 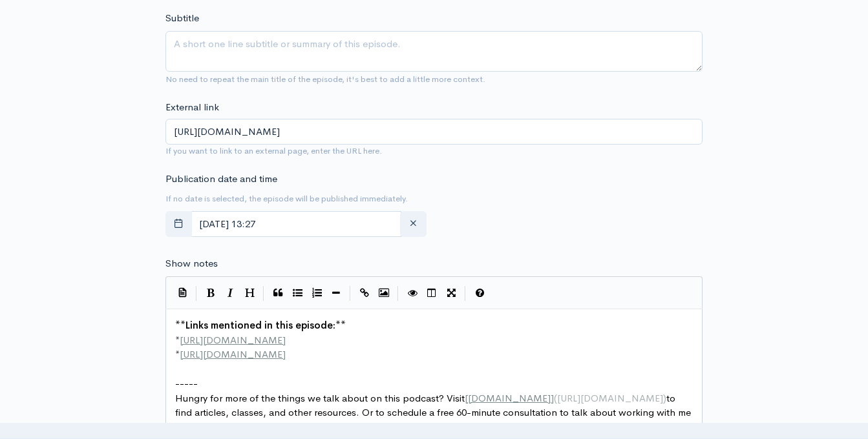 What do you see at coordinates (446, 427) in the screenshot?
I see `span: @mimigordoncoaching` at bounding box center [446, 427].